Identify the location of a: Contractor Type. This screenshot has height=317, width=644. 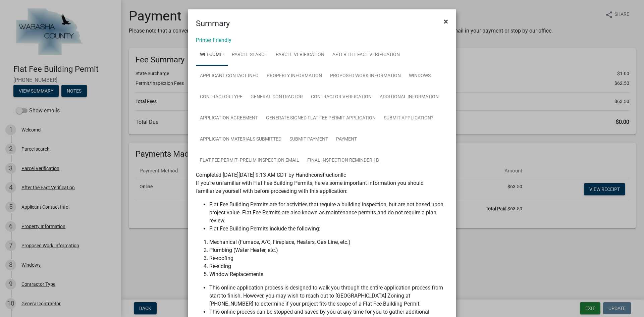
(221, 97).